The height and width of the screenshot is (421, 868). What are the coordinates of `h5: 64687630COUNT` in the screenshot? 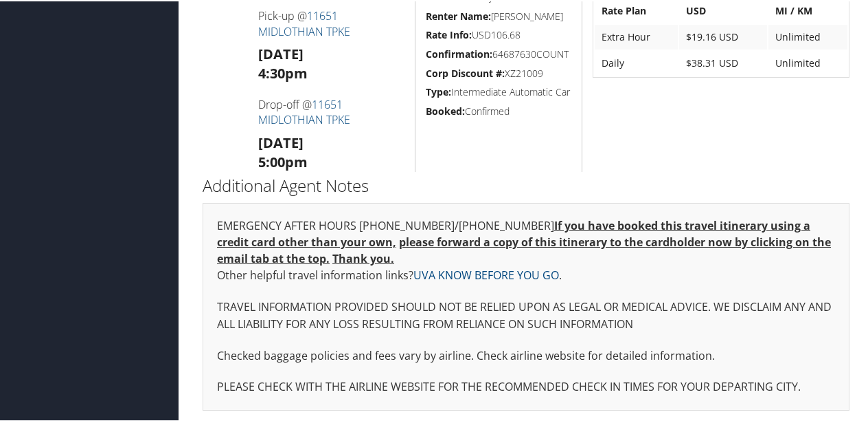 It's located at (498, 53).